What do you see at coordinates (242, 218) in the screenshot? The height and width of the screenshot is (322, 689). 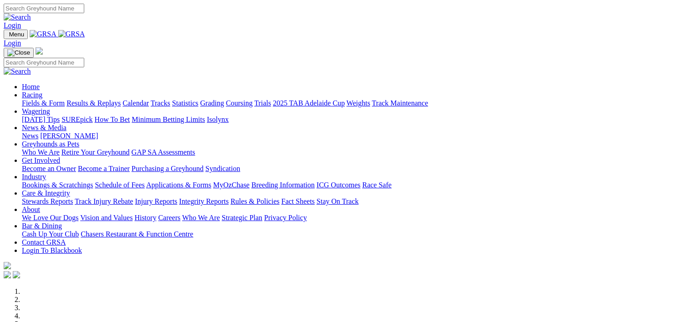 I see `a: Strategic Plan` at bounding box center [242, 218].